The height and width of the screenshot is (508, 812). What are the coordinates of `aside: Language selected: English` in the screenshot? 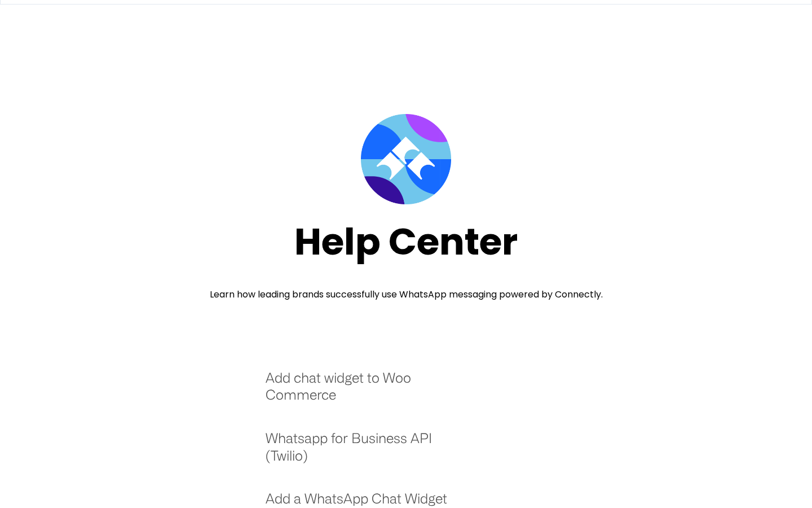 It's located at (39, 496).